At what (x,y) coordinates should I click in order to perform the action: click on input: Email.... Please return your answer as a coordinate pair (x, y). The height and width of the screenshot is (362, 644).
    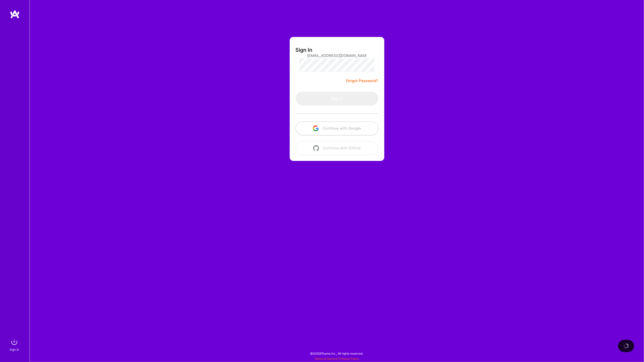
    Looking at the image, I should click on (337, 55).